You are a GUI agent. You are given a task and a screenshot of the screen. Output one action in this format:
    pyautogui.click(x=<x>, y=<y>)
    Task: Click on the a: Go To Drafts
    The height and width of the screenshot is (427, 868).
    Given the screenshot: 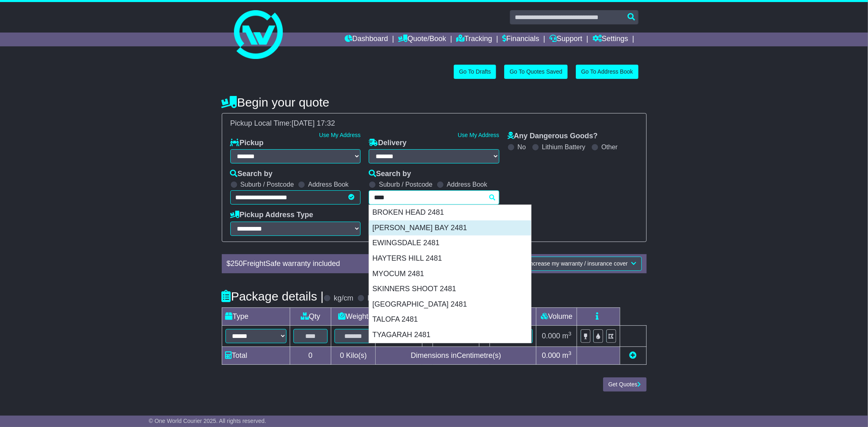 What is the action you would take?
    pyautogui.click(x=475, y=71)
    